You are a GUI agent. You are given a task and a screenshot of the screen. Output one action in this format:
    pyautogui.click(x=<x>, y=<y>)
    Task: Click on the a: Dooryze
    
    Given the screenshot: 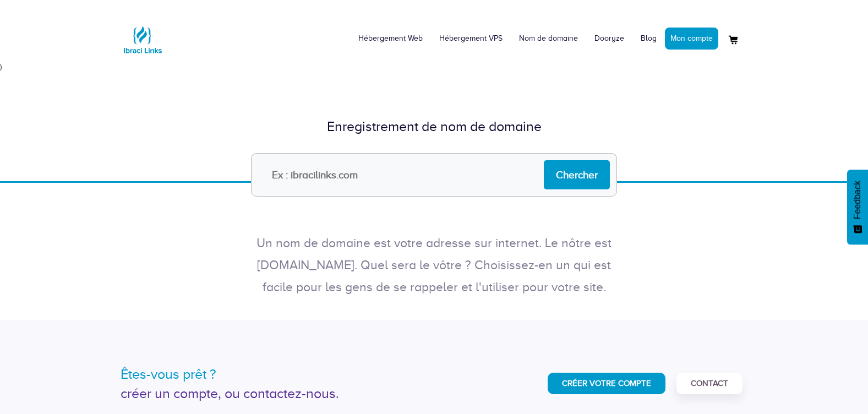 What is the action you would take?
    pyautogui.click(x=610, y=39)
    